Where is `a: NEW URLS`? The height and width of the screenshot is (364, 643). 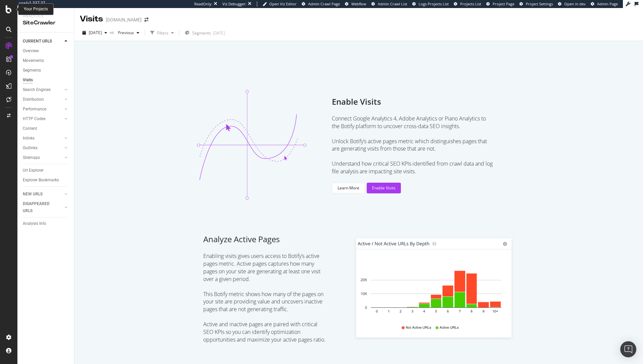 a: NEW URLS is located at coordinates (43, 194).